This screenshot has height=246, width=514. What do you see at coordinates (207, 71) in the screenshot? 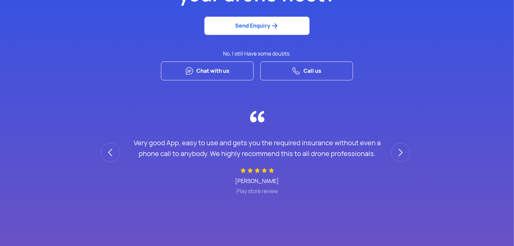
I see `a: Chat with us` at bounding box center [207, 71].